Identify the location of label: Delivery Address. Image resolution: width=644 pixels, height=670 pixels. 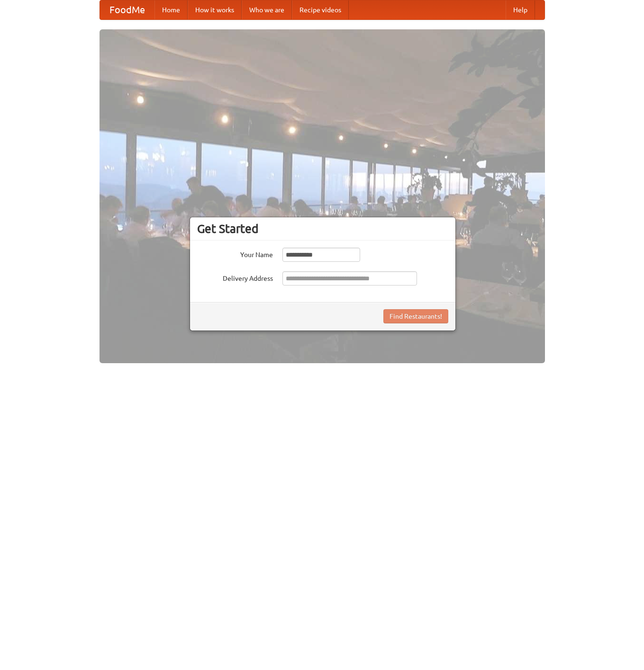
(235, 277).